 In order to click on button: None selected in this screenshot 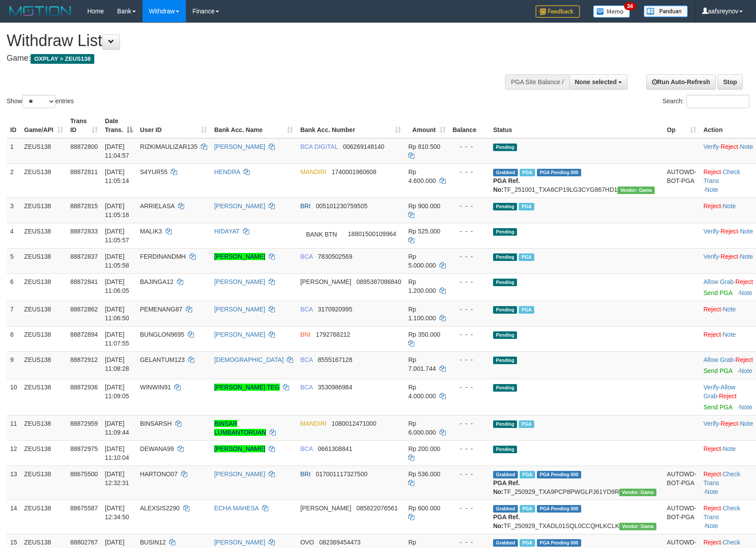, I will do `click(598, 82)`.